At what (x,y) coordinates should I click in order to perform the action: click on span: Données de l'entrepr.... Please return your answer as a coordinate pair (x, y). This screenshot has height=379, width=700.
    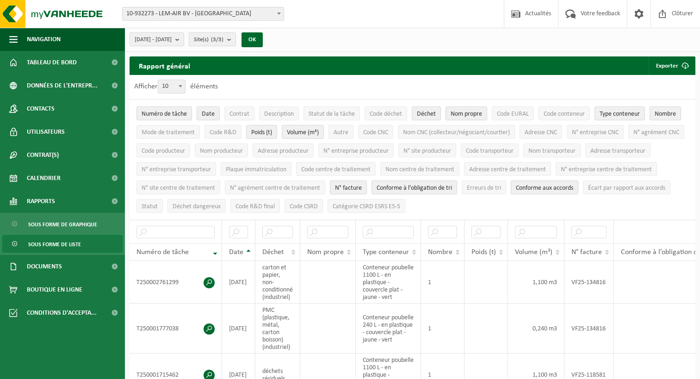
    Looking at the image, I should click on (62, 86).